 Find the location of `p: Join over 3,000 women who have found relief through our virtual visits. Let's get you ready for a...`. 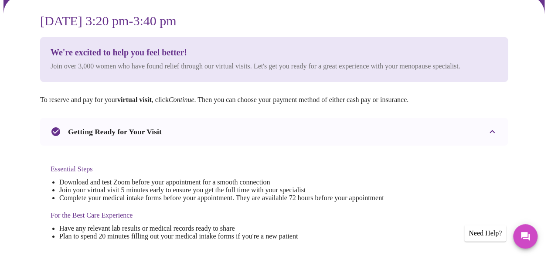

p: Join over 3,000 women who have found relief through our virtual visits. Let's get you ready for a... is located at coordinates (256, 66).